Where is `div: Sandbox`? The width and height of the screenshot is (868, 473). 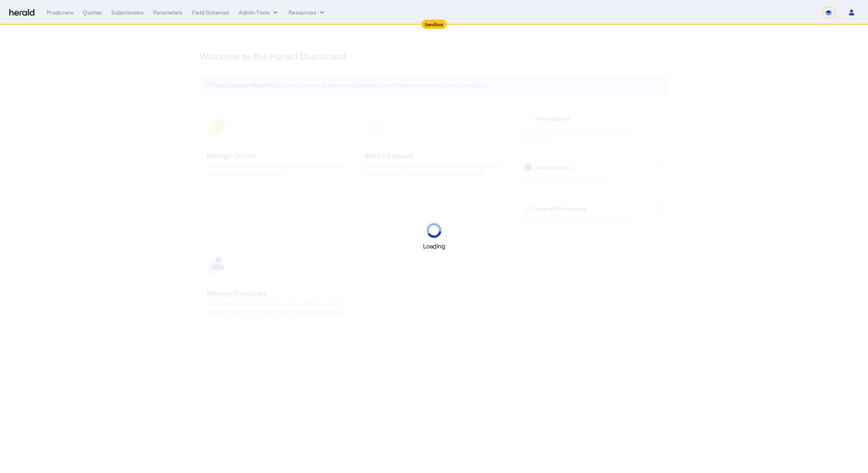
div: Sandbox is located at coordinates (434, 24).